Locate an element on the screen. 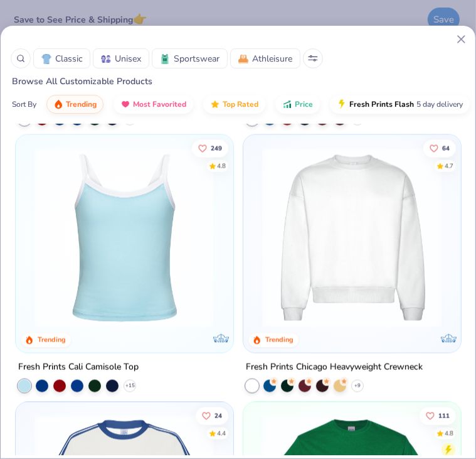 This screenshot has width=476, height=459. img: Sportswear is located at coordinates (165, 59).